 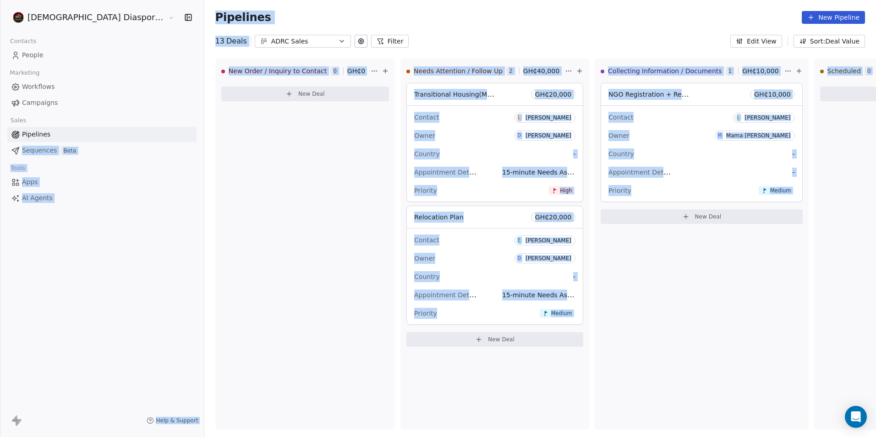 What do you see at coordinates (236, 41) in the screenshot?
I see `span: Deals` at bounding box center [236, 41].